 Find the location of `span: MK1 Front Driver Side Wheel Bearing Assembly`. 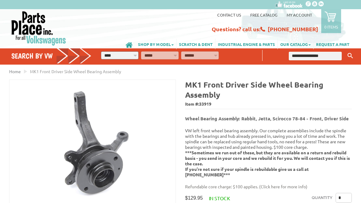

span: MK1 Front Driver Side Wheel Bearing Assembly is located at coordinates (76, 71).